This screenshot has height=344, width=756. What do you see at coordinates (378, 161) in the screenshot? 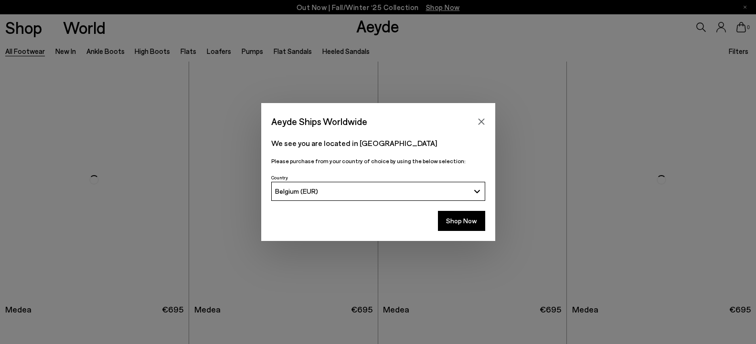
I see `p: Please purchase from your country of choice by using the below selection:` at bounding box center [378, 161].